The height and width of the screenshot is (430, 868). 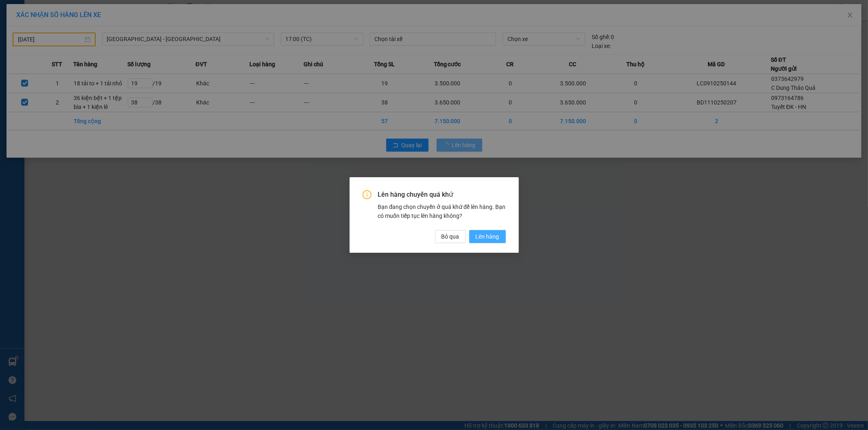 What do you see at coordinates (442, 195) in the screenshot?
I see `span: Lên hàng chuyến quá khứ` at bounding box center [442, 195].